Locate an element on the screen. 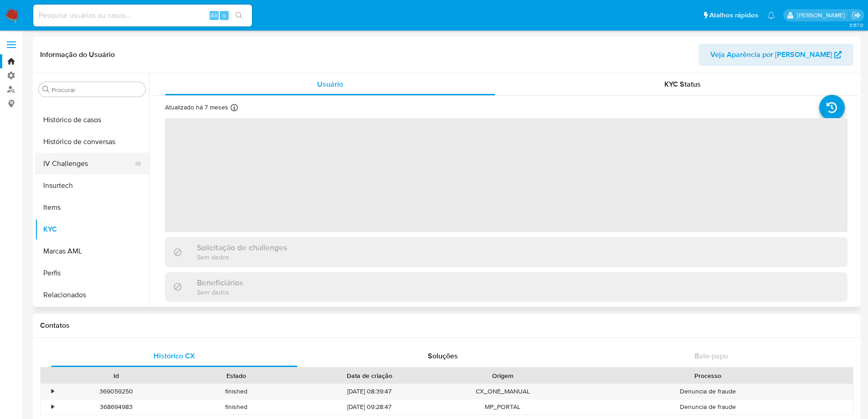 This screenshot has height=419, width=868. button: search-icon is located at coordinates (239, 15).